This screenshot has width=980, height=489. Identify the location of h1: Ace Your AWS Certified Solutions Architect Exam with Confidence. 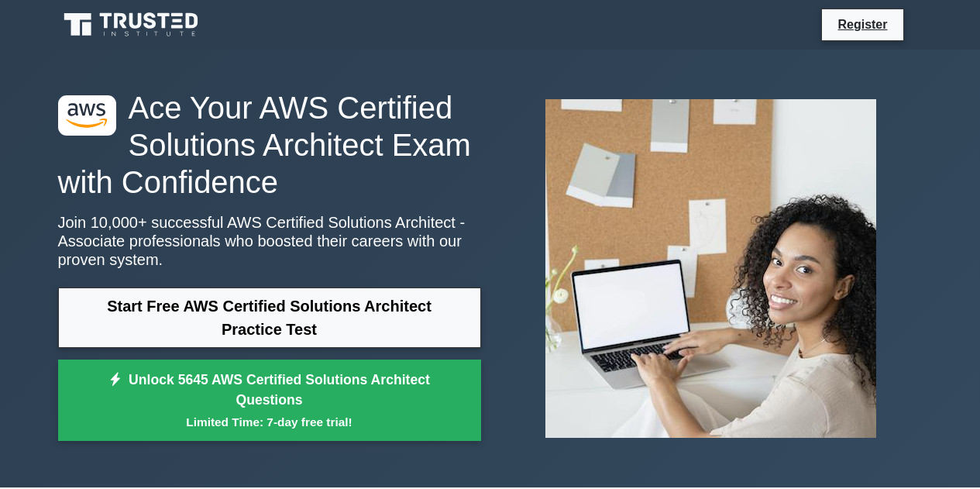
(270, 145).